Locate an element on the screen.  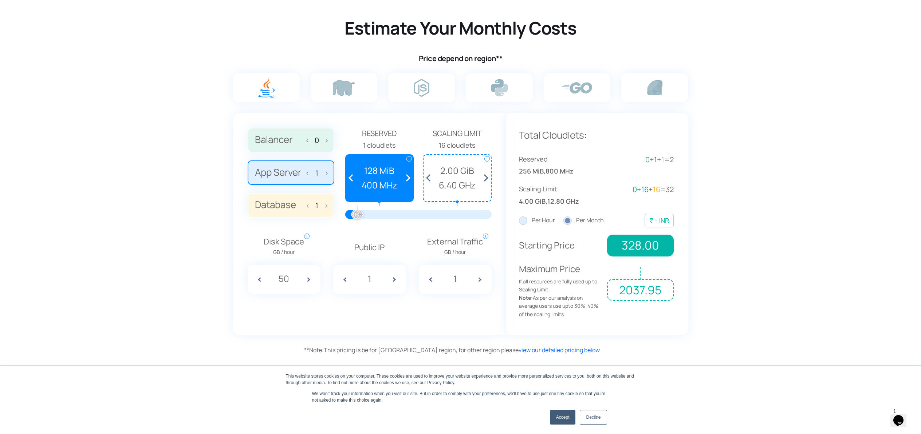
span: 2037.95 is located at coordinates (640, 290).